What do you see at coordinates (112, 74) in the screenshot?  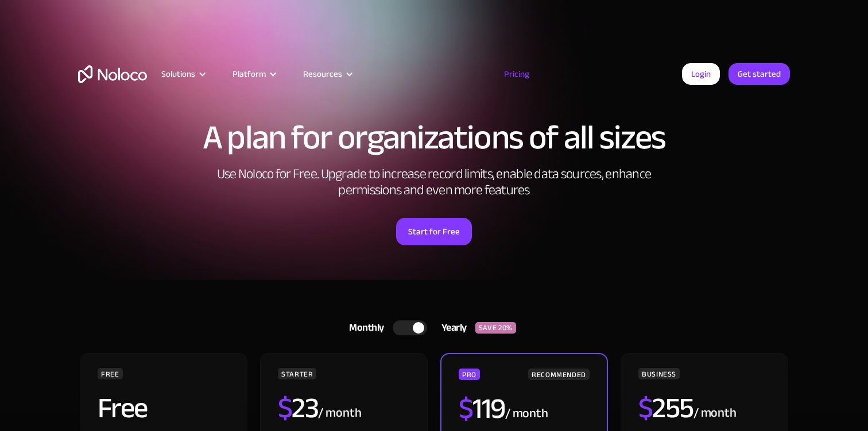 I see `a: home` at bounding box center [112, 74].